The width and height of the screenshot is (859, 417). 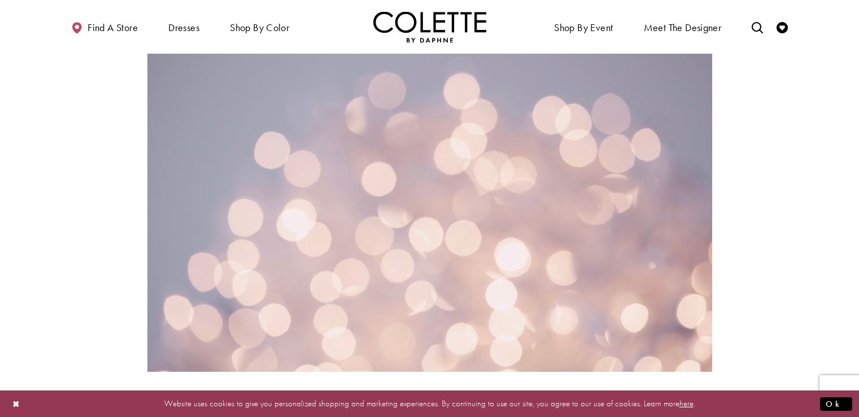 What do you see at coordinates (430, 27) in the screenshot?
I see `a: Visit Home Page` at bounding box center [430, 27].